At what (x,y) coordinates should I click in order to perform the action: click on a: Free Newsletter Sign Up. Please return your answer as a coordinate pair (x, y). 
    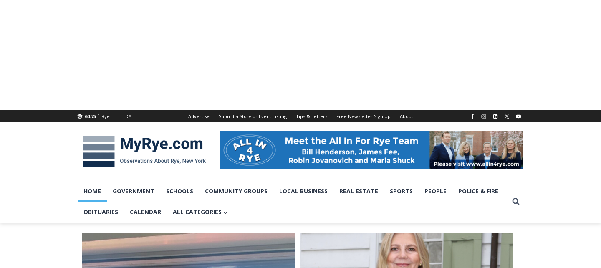
    Looking at the image, I should click on (363, 116).